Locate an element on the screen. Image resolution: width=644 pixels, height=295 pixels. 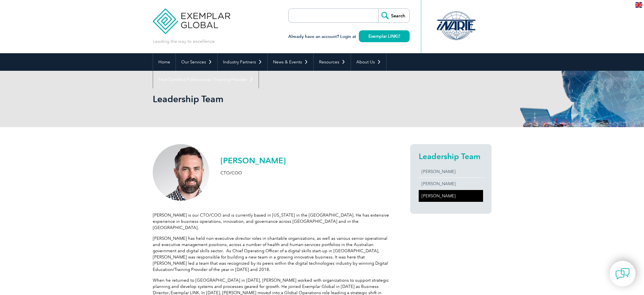
img: contact-chat.png is located at coordinates (622, 273).